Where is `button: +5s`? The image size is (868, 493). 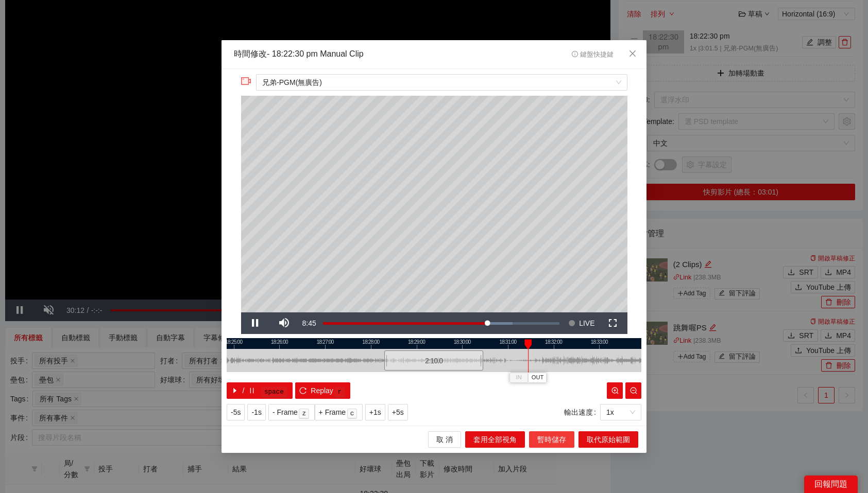 button: +5s is located at coordinates (397, 412).